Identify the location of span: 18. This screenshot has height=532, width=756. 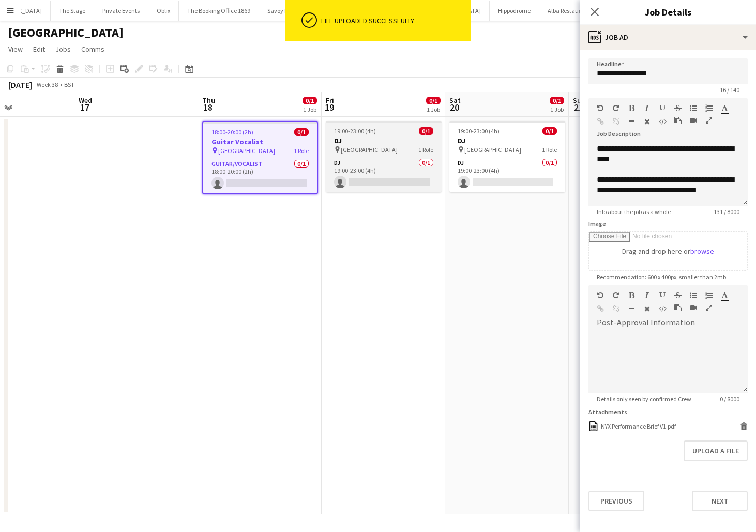
(208, 107).